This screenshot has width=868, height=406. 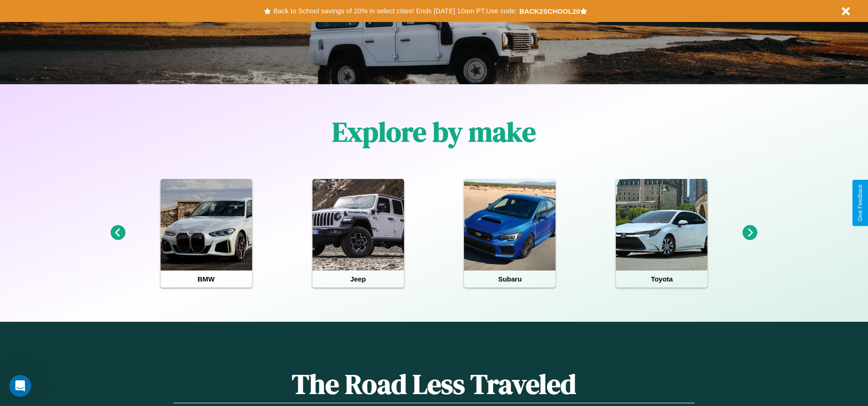 What do you see at coordinates (434, 384) in the screenshot?
I see `h1: The Road Less Traveled` at bounding box center [434, 384].